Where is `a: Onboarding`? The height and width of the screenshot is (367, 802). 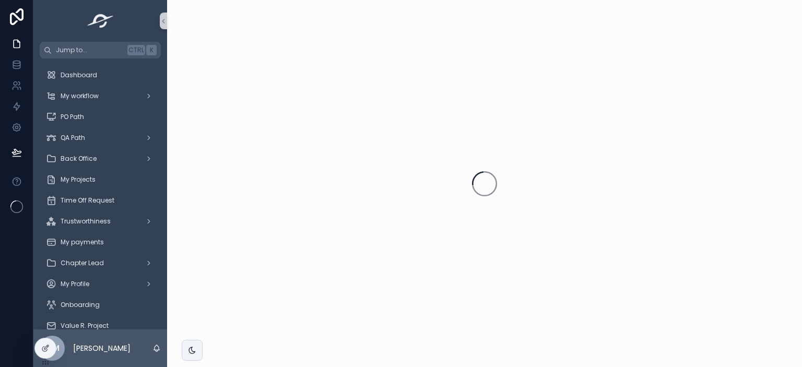
a: Onboarding is located at coordinates (100, 305).